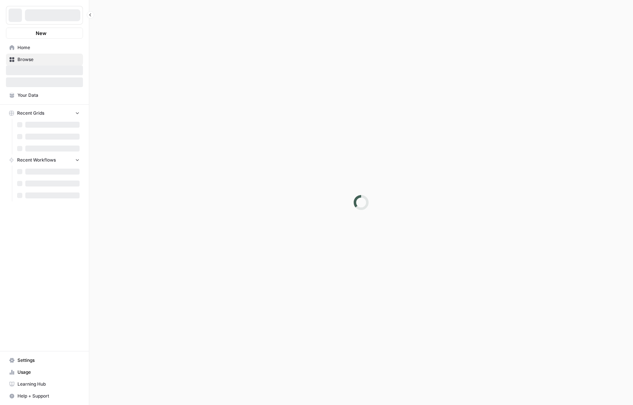  I want to click on span: Settings, so click(48, 360).